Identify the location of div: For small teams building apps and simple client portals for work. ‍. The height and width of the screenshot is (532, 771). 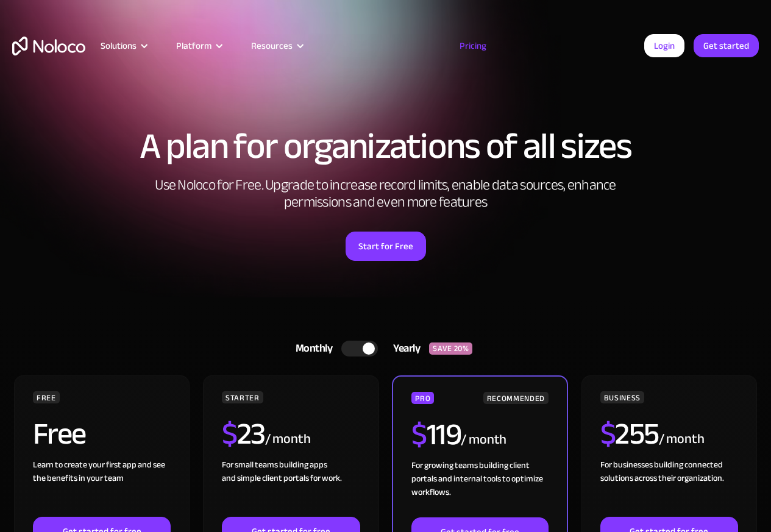
(291, 487).